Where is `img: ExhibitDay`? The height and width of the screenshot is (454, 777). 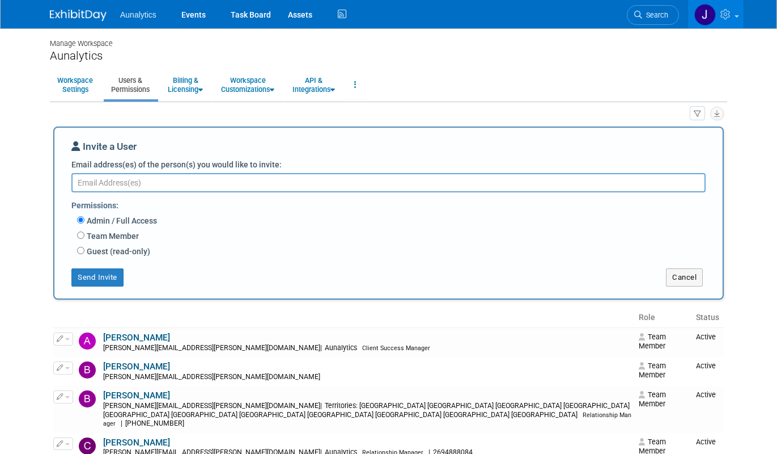 img: ExhibitDay is located at coordinates (78, 15).